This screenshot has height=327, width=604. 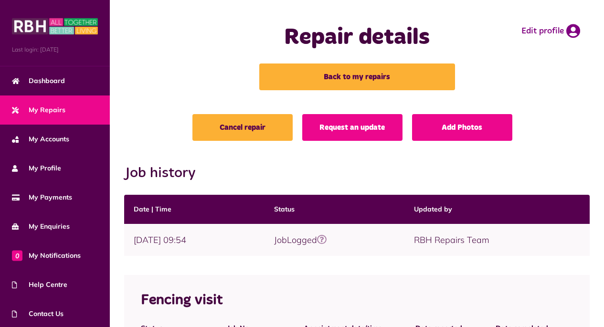 What do you see at coordinates (38, 313) in the screenshot?
I see `span: Contact Us` at bounding box center [38, 313].